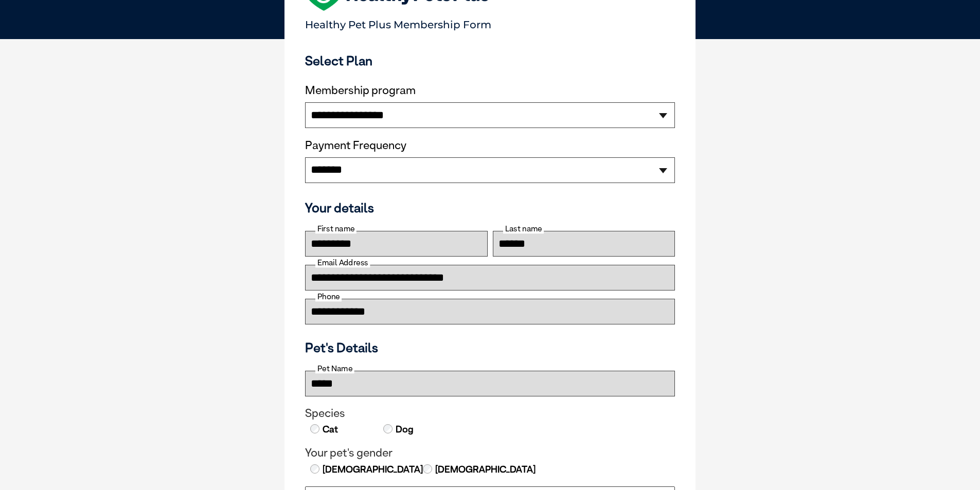 Image resolution: width=980 pixels, height=490 pixels. I want to click on label: Membership program, so click(490, 90).